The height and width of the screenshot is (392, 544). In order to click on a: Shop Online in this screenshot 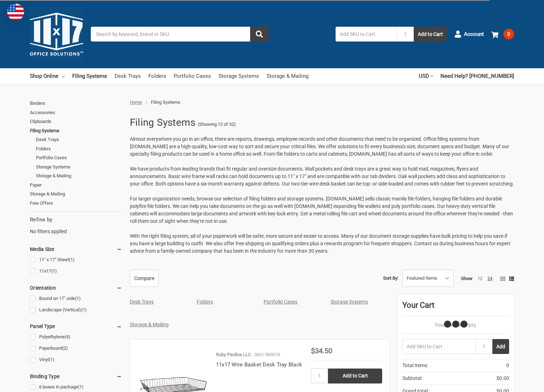, I will do `click(47, 76)`.